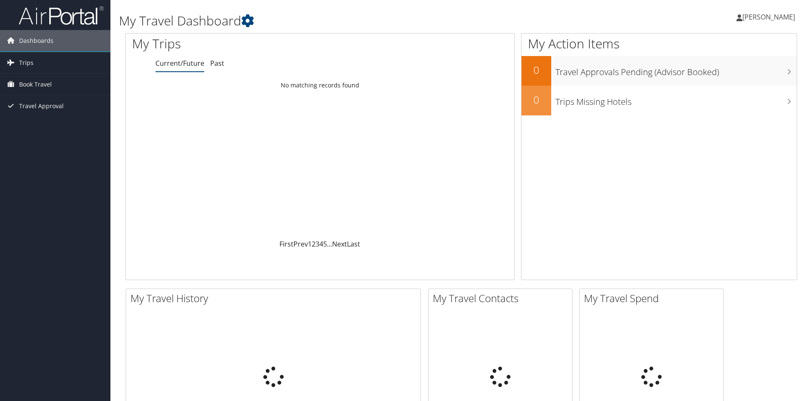  What do you see at coordinates (659, 44) in the screenshot?
I see `h1: My Action Items` at bounding box center [659, 44].